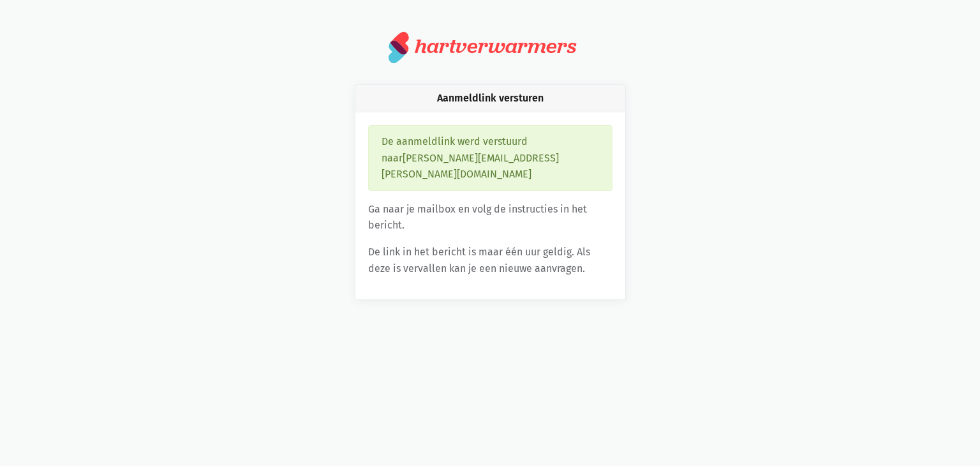 The width and height of the screenshot is (980, 466). Describe the element at coordinates (490, 98) in the screenshot. I see `div: Aanmeldlink versturen` at that location.